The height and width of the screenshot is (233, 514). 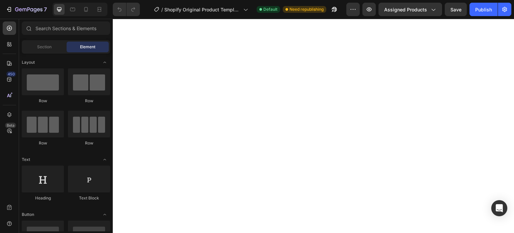 What do you see at coordinates (271, 9) in the screenshot?
I see `span: Default` at bounding box center [271, 9].